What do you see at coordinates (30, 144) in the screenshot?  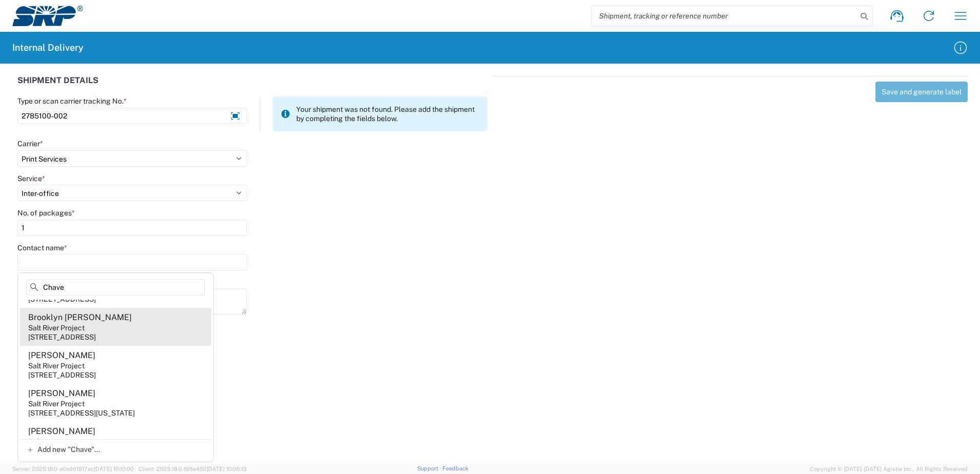 I see `label: Carrier` at bounding box center [30, 144].